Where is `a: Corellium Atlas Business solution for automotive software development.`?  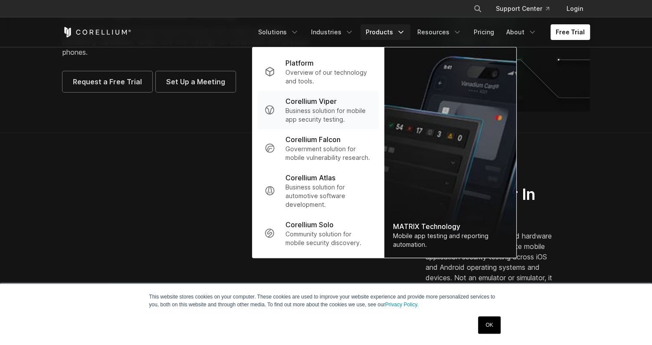 a: Corellium Atlas Business solution for automotive software development. is located at coordinates (318, 191).